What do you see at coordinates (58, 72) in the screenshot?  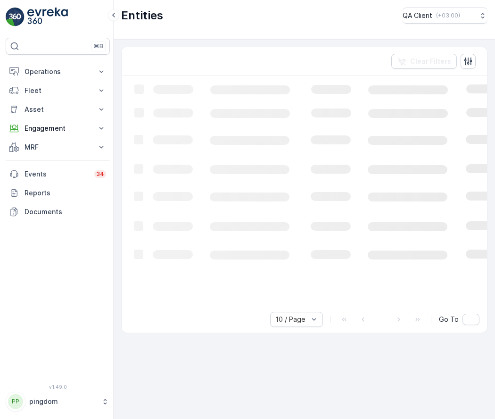 I see `p: Operations` at bounding box center [58, 72].